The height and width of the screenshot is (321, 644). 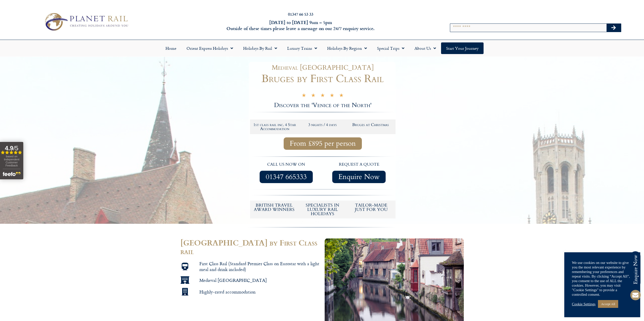 I want to click on a: Holidays by Rail, so click(x=260, y=48).